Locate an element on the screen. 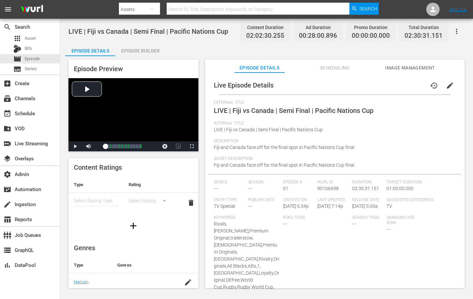 This screenshot has width=473, height=299. span: Target Duration: is located at coordinates (419, 182).